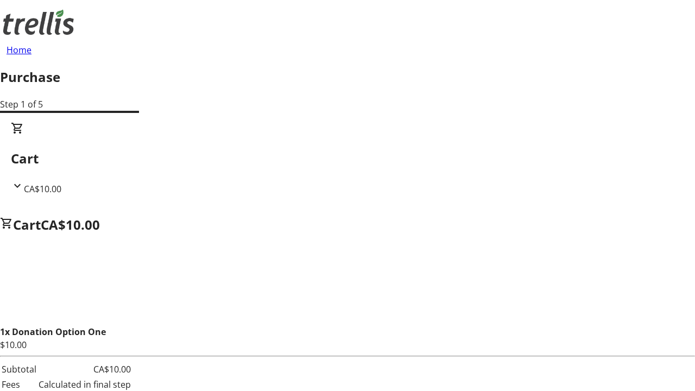  I want to click on div: CartCA$10.00, so click(348, 159).